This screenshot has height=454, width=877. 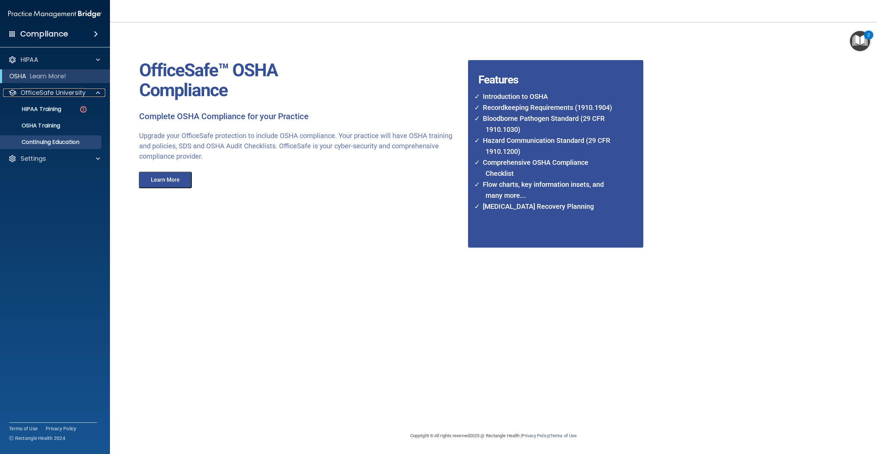 What do you see at coordinates (547, 190) in the screenshot?
I see `li: Flow charts, key information insets, and many more...` at bounding box center [547, 190].